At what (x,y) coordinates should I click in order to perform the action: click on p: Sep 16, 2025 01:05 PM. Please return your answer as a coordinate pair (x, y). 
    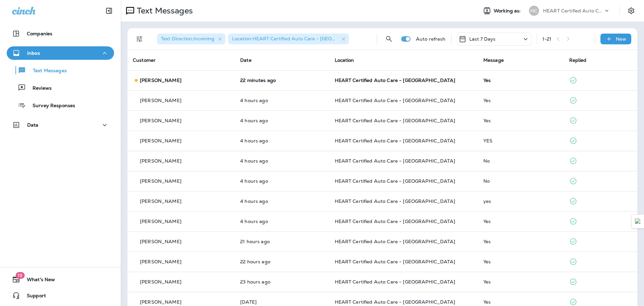
    Looking at the image, I should click on (282, 302).